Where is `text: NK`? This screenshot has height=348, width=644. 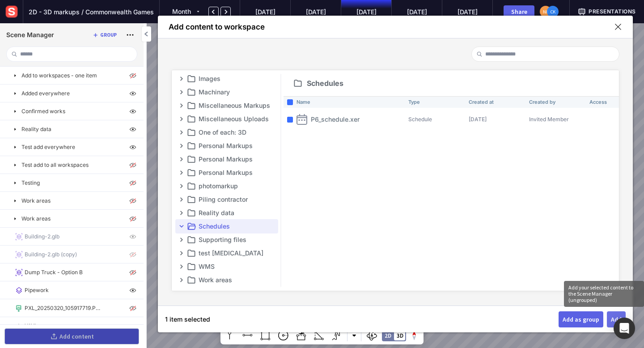 text: NK is located at coordinates (546, 12).